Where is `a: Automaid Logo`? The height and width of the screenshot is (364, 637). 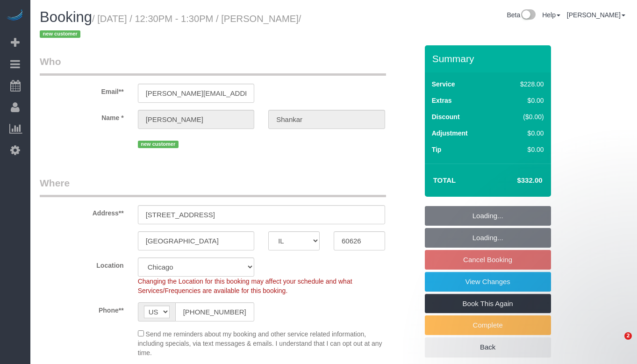
a: Automaid Logo is located at coordinates (15, 16).